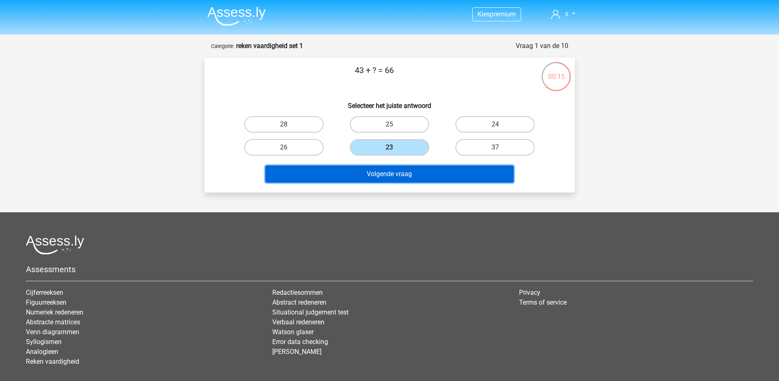 The height and width of the screenshot is (381, 779). I want to click on h6: Selecteer het juiste antwoord, so click(390, 102).